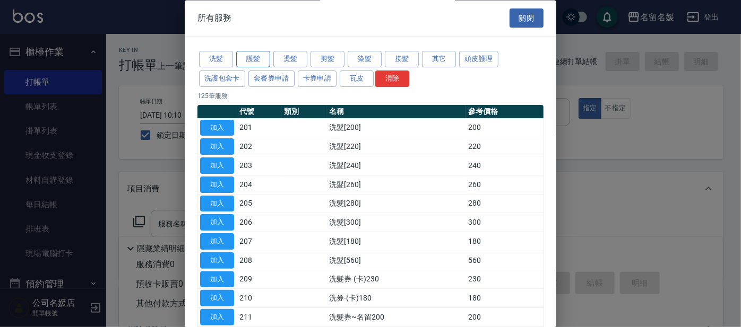  Describe the element at coordinates (259, 204) in the screenshot. I see `td: 205` at that location.